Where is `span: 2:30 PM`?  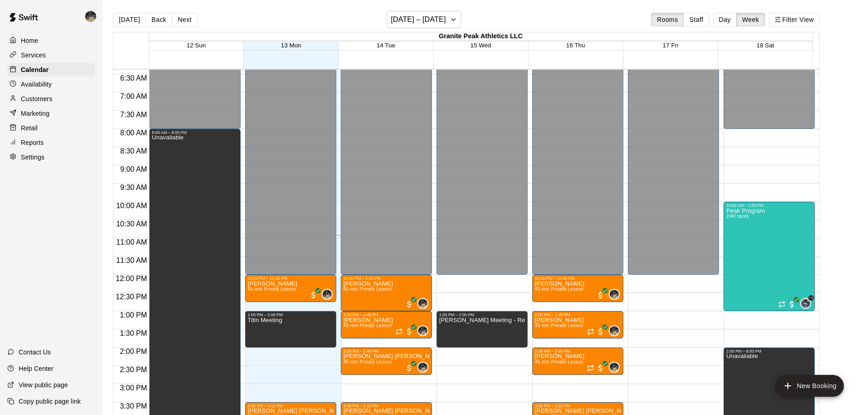
span: 2:30 PM is located at coordinates (133, 369).